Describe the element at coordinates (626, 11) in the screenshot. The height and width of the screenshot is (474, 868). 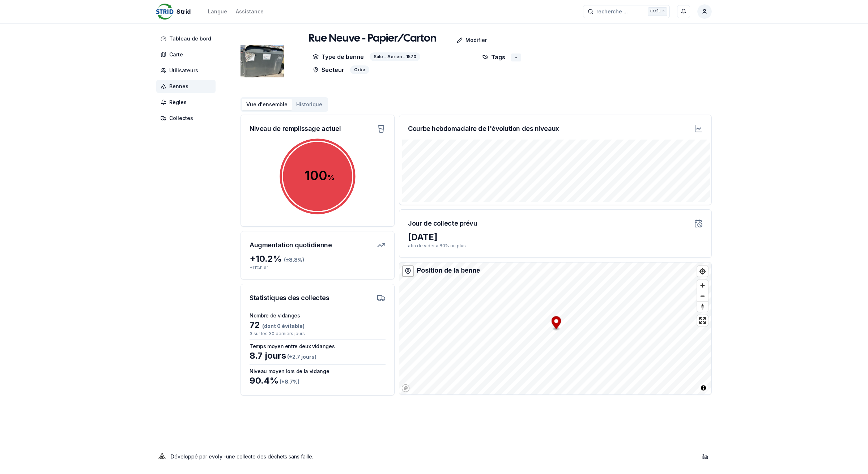
I see `button: recherche ...Ctrl+K` at that location.